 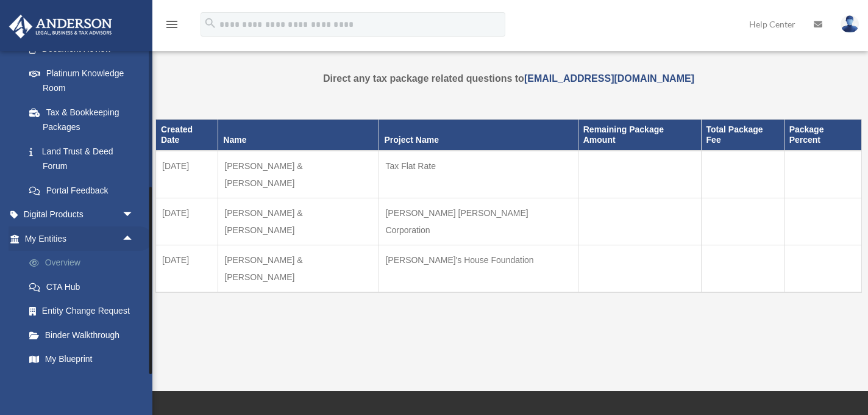 What do you see at coordinates (85, 359) in the screenshot?
I see `a: My Blueprint` at bounding box center [85, 359].